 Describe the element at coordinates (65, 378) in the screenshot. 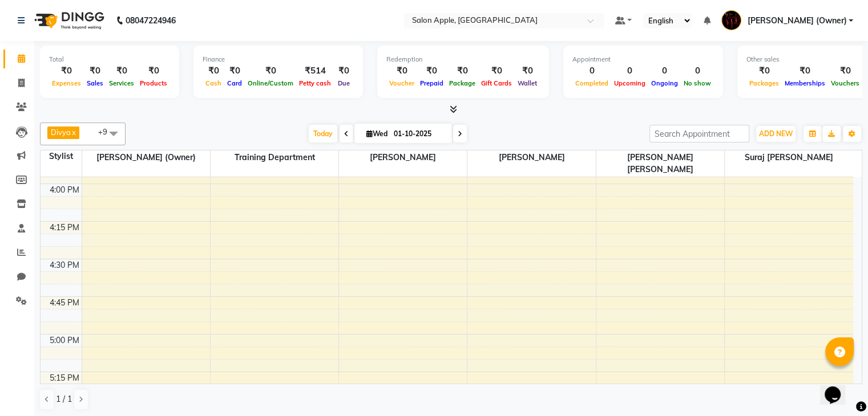

I see `div: 5:15 PM` at that location.